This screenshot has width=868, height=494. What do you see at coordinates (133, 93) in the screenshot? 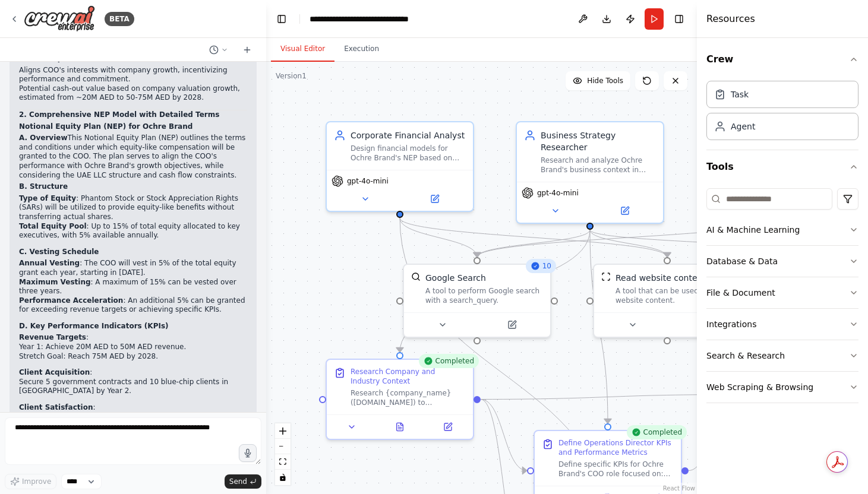
I see `li: Potential cash-out value based on company valuation growth, estimated from ~20M AED to 50-75M AED...` at bounding box center [133, 93].